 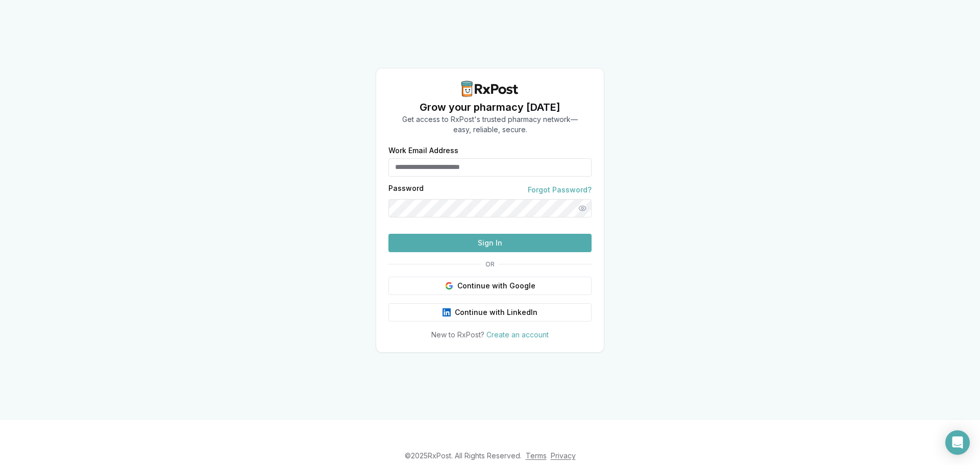 What do you see at coordinates (449, 286) in the screenshot?
I see `img: Google` at bounding box center [449, 286].